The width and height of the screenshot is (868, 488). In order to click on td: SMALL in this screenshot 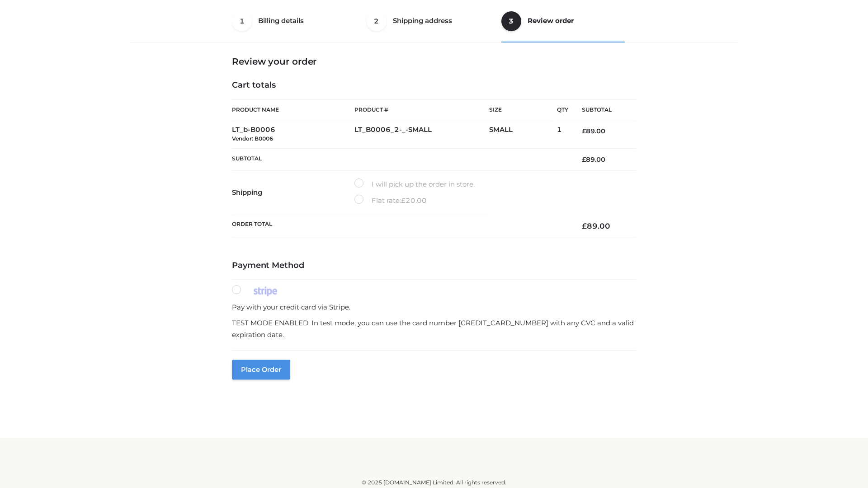, I will do `click(523, 134)`.